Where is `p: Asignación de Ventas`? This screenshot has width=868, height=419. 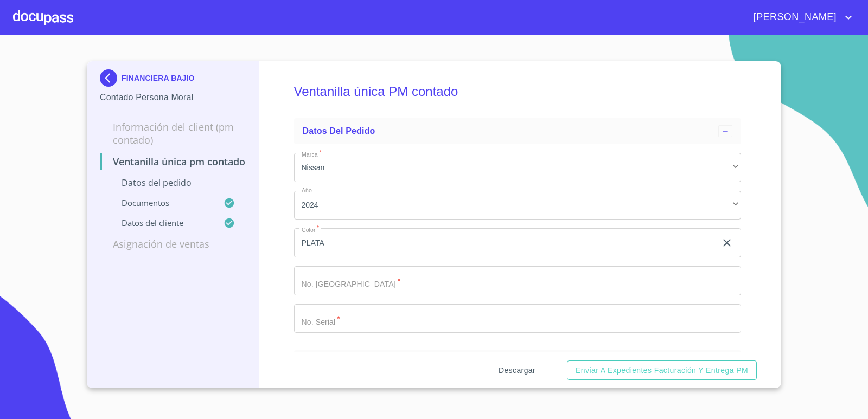
p: Asignación de Ventas is located at coordinates (172, 244).